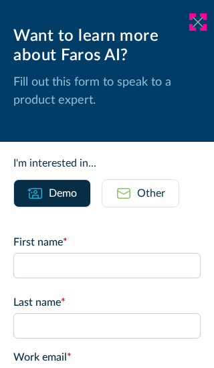  What do you see at coordinates (107, 92) in the screenshot?
I see `p: Fill out this form to speak to a product expert.` at bounding box center [107, 92].